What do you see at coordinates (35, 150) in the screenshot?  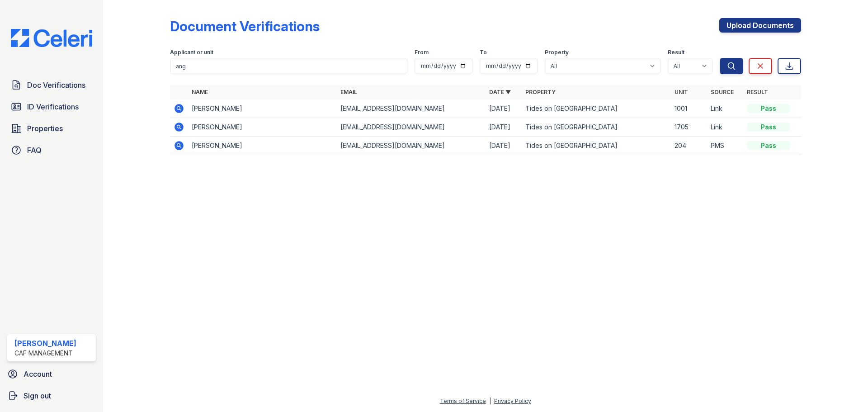 I see `span: FAQ` at bounding box center [35, 150].